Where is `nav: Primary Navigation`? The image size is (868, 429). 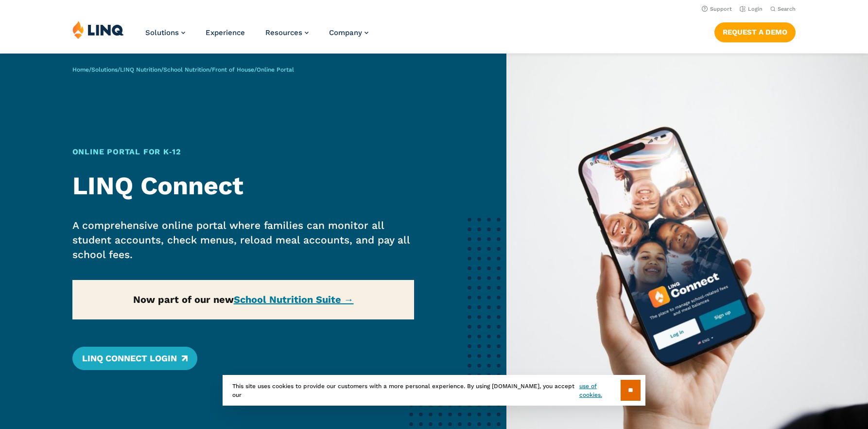 nav: Primary Navigation is located at coordinates (257, 37).